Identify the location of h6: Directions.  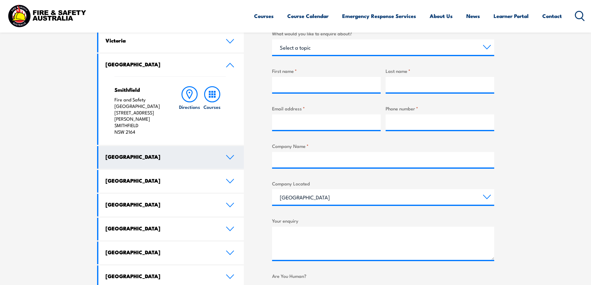
(190, 107).